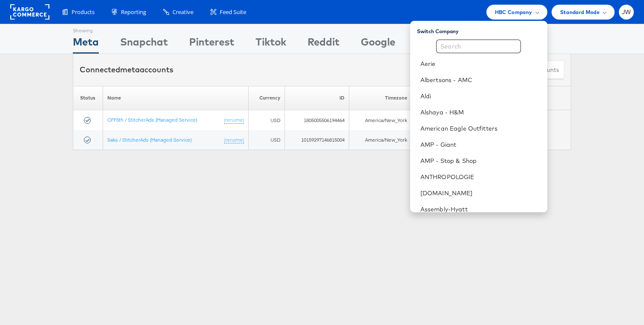 The image size is (644, 325). I want to click on span: JW, so click(627, 12).